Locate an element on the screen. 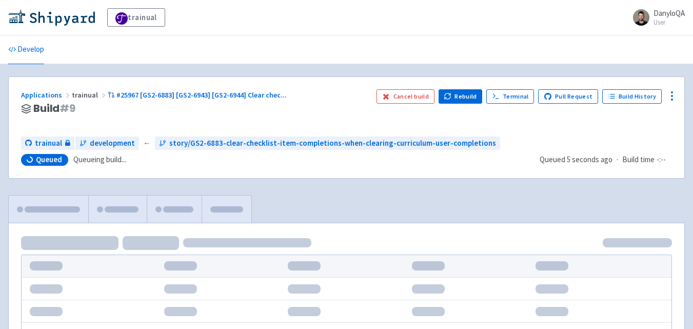  img: Shipyard logo is located at coordinates (51, 17).